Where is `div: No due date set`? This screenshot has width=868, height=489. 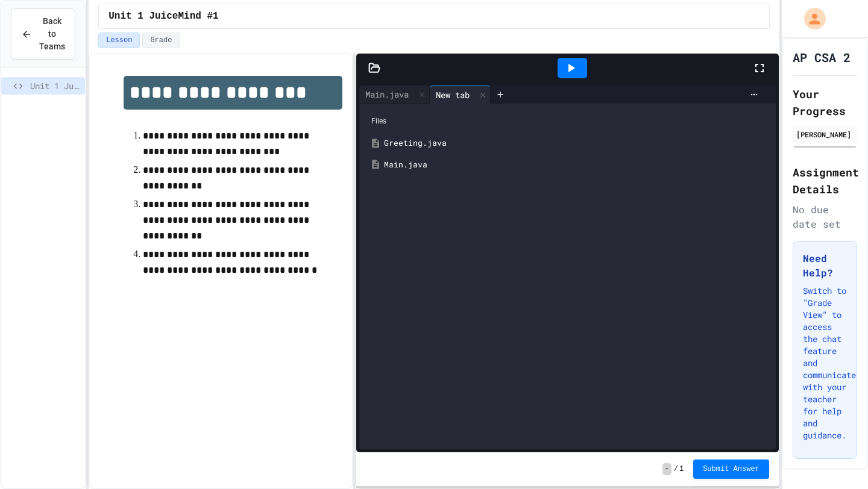
div: No due date set is located at coordinates (825, 217).